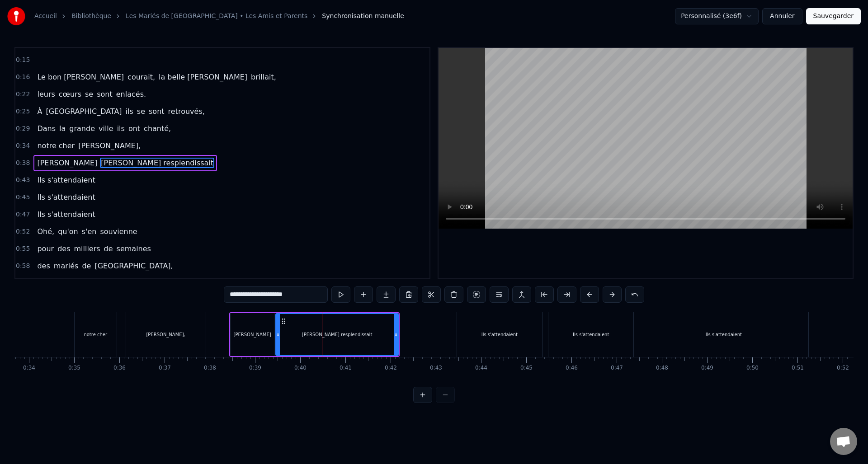 The height and width of the screenshot is (464, 868). What do you see at coordinates (23, 232) in the screenshot?
I see `span: 0:52` at bounding box center [23, 232].